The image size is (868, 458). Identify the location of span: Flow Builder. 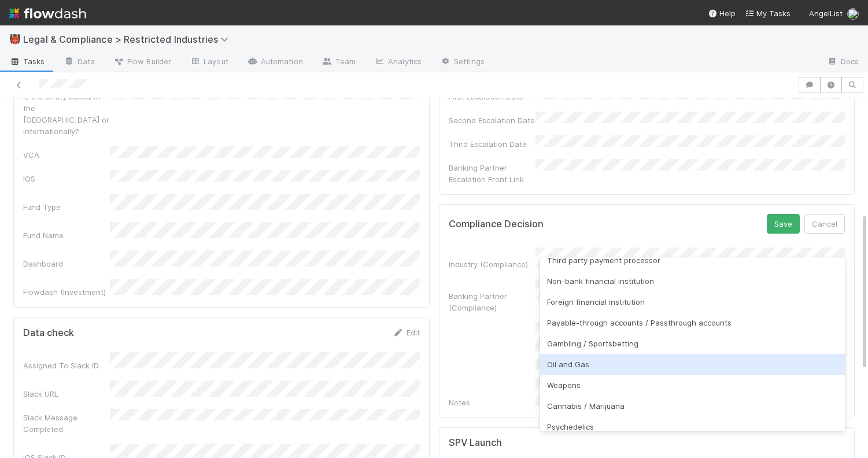
(142, 61).